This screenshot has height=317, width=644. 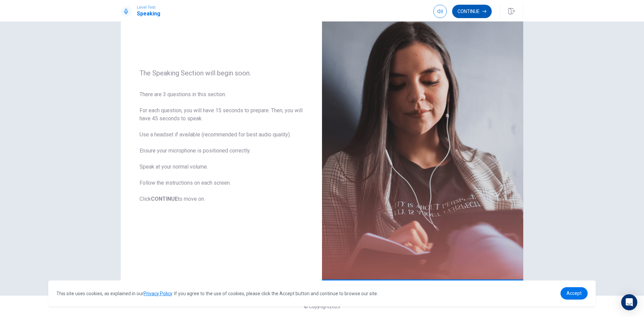 What do you see at coordinates (165, 199) in the screenshot?
I see `b: CONTINUE` at bounding box center [165, 199].